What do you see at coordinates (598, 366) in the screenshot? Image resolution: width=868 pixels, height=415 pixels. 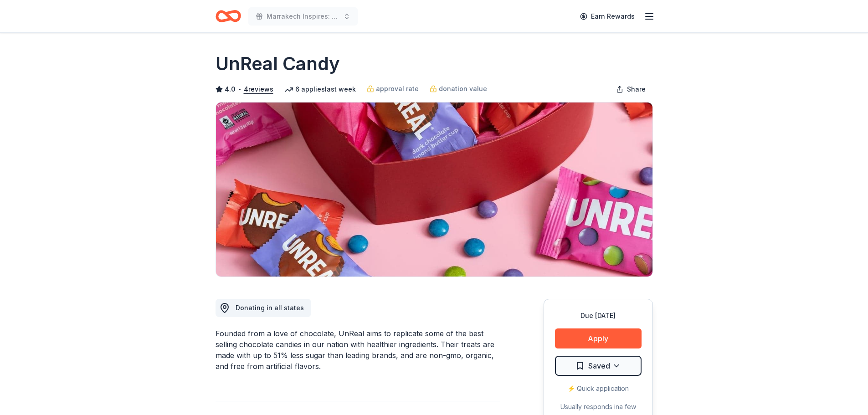 I see `button: Saved` at bounding box center [598, 366].